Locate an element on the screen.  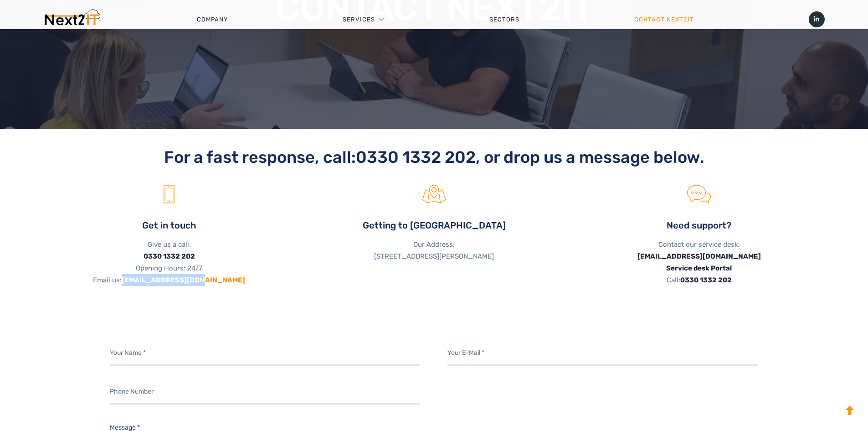
input: Phone Number is located at coordinates (266, 391).